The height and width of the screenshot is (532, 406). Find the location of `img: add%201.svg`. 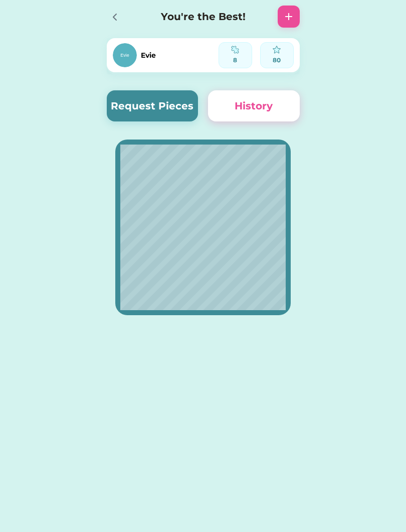

img: add%201.svg is located at coordinates (289, 17).